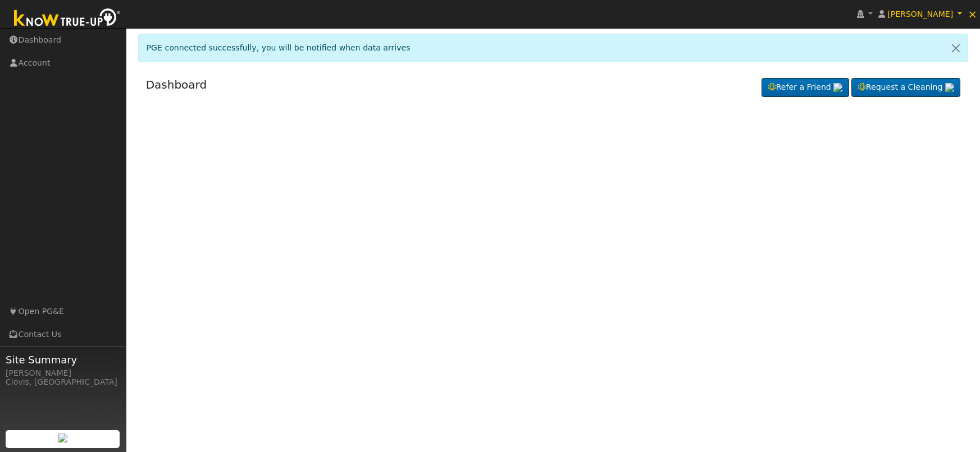 The width and height of the screenshot is (980, 452). Describe the element at coordinates (63, 360) in the screenshot. I see `span: Site Summary` at that location.